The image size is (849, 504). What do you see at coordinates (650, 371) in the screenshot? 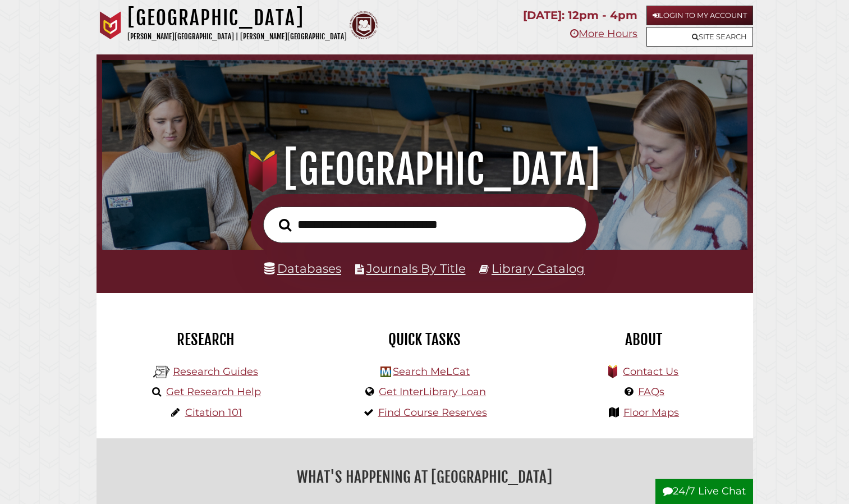
I see `a: Contact Us` at bounding box center [650, 371].